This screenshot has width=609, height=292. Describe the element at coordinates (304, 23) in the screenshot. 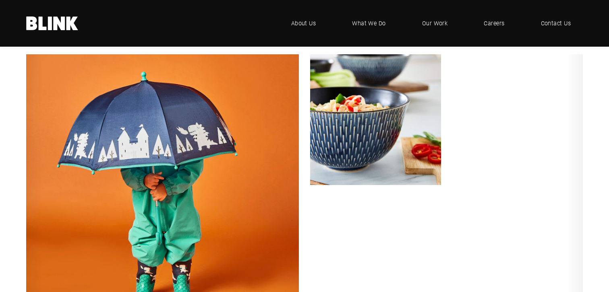

I see `a: About Us` at that location.